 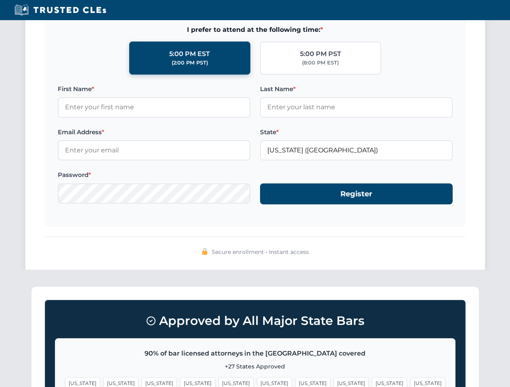 I want to click on label: State, so click(x=356, y=132).